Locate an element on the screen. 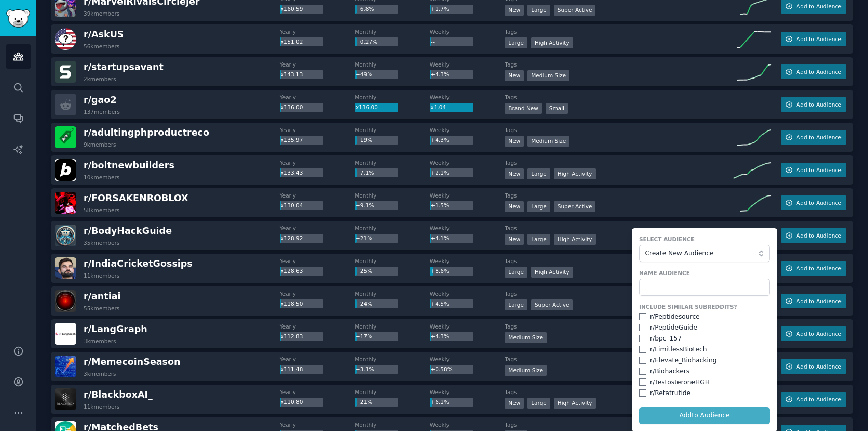 This screenshot has height=431, width=868. span: +6.1% is located at coordinates (440, 402).